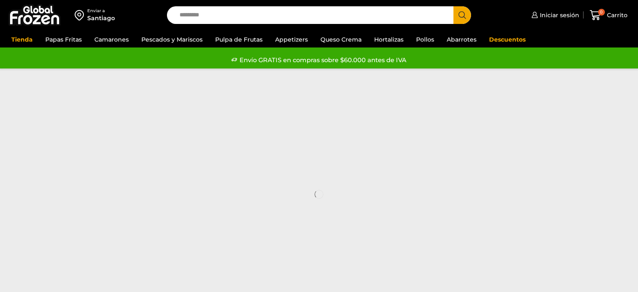 Image resolution: width=638 pixels, height=292 pixels. I want to click on a: Tienda, so click(22, 39).